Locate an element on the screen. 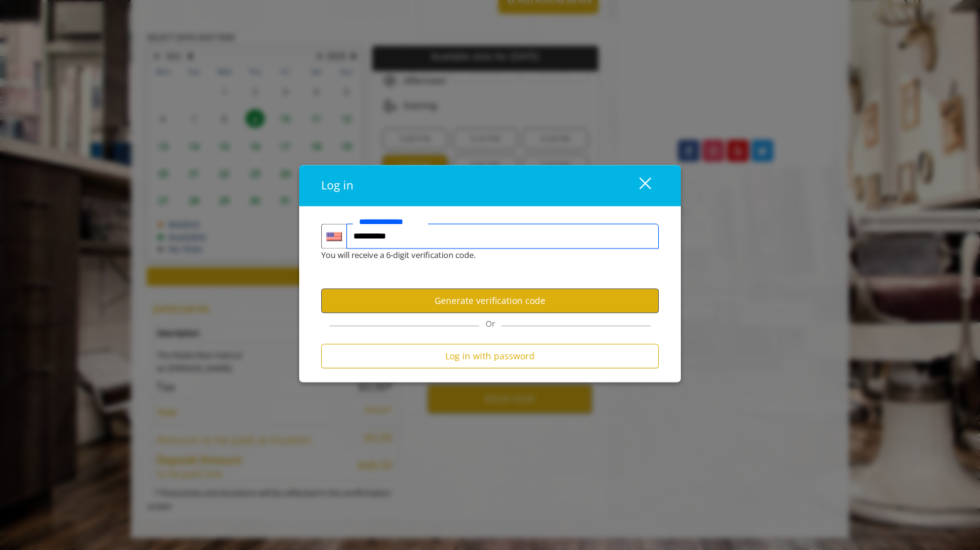 This screenshot has width=980, height=550. span: Or is located at coordinates (490, 324).